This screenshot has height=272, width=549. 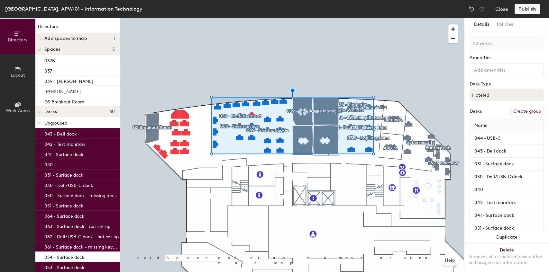 I want to click on button: DeleteRemoves all associated reservation and assignment information, so click(x=506, y=258).